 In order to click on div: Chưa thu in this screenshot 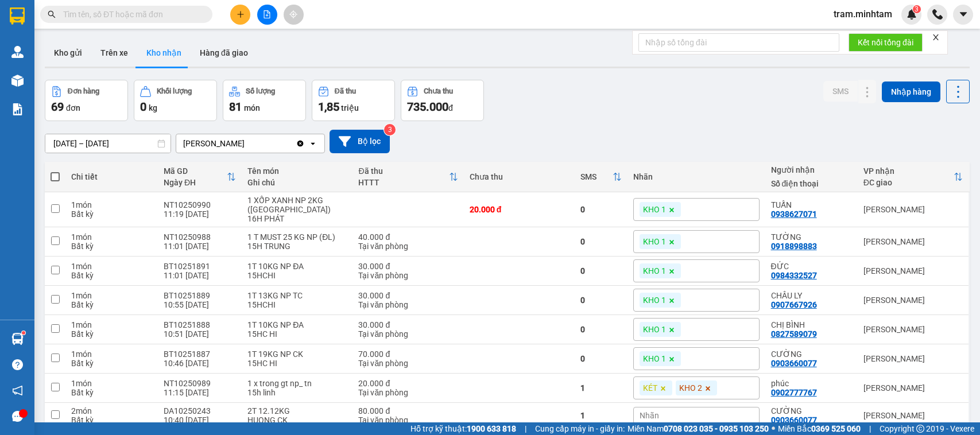, I will do `click(438, 91)`.